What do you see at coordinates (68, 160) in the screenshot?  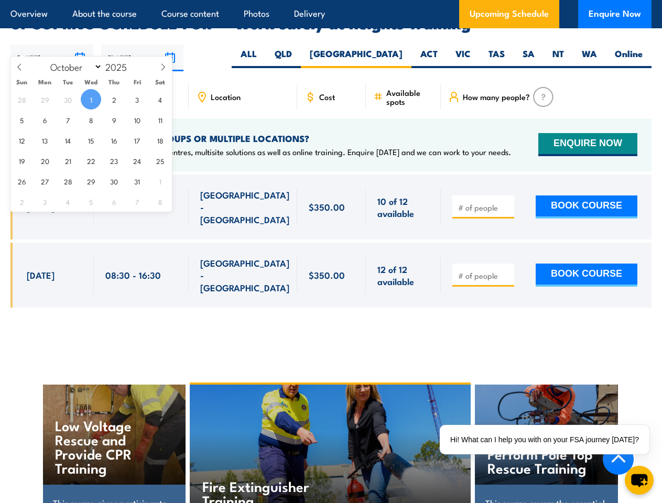 I see `span: October 21, 2025` at bounding box center [68, 160].